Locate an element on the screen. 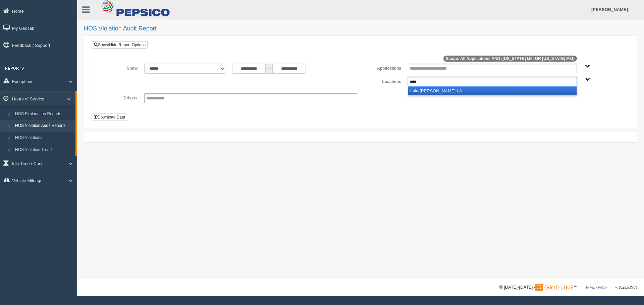  a: Show/Hide Report Options is located at coordinates (120, 45).